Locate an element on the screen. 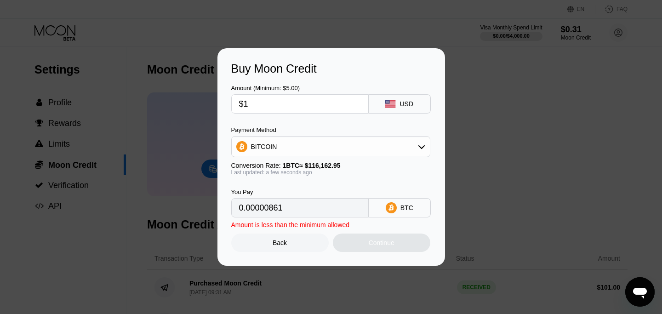 This screenshot has width=662, height=314. div: You Pay is located at coordinates (300, 192).